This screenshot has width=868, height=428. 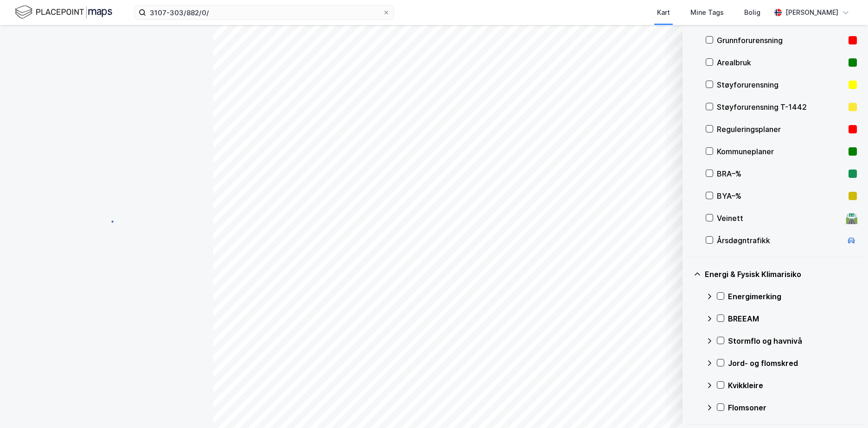 I want to click on div: Støyforurensning T-1442, so click(x=780, y=107).